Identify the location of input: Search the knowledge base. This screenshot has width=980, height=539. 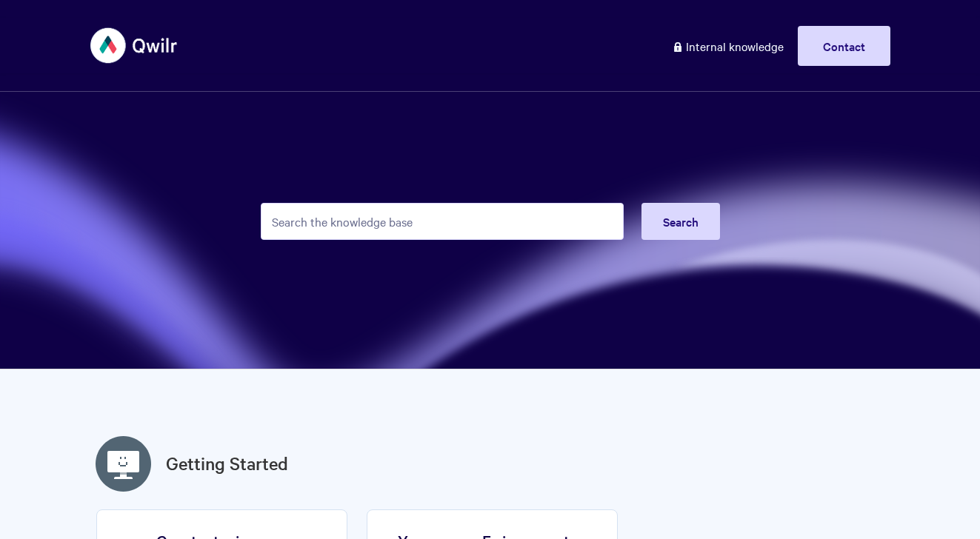
(442, 222).